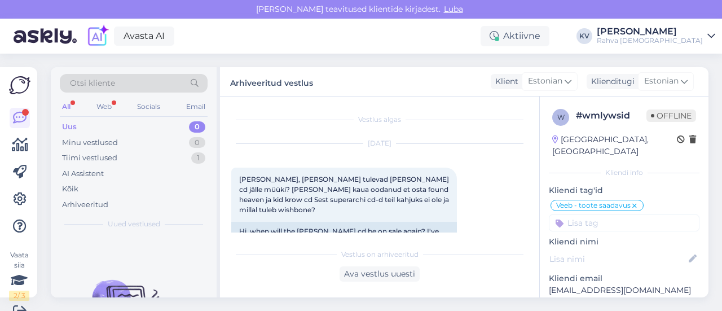 This screenshot has height=311, width=722. What do you see at coordinates (379, 254) in the screenshot?
I see `span: Vestlus on arhiveeritud` at bounding box center [379, 254].